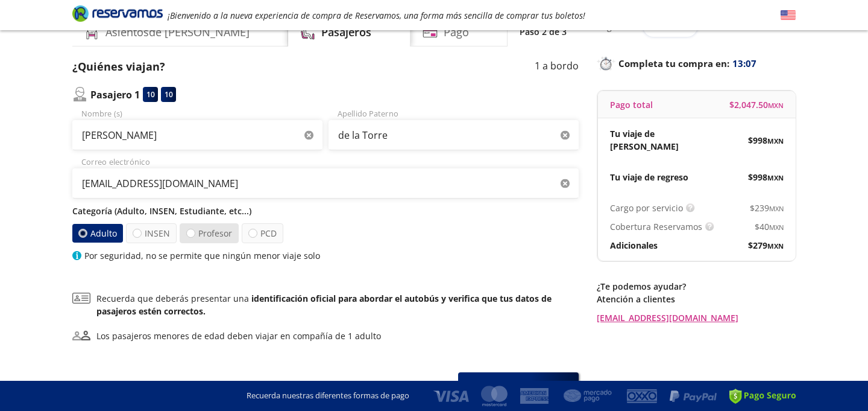  Describe the element at coordinates (767, 207) in the screenshot. I see `span: $ 239` at that location.